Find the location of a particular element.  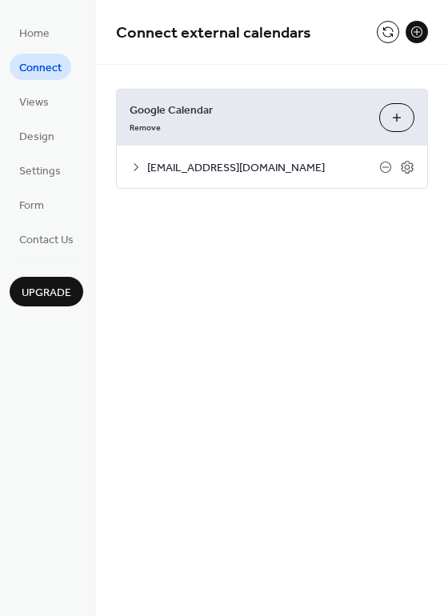

span: Google Calendar is located at coordinates (248, 110).